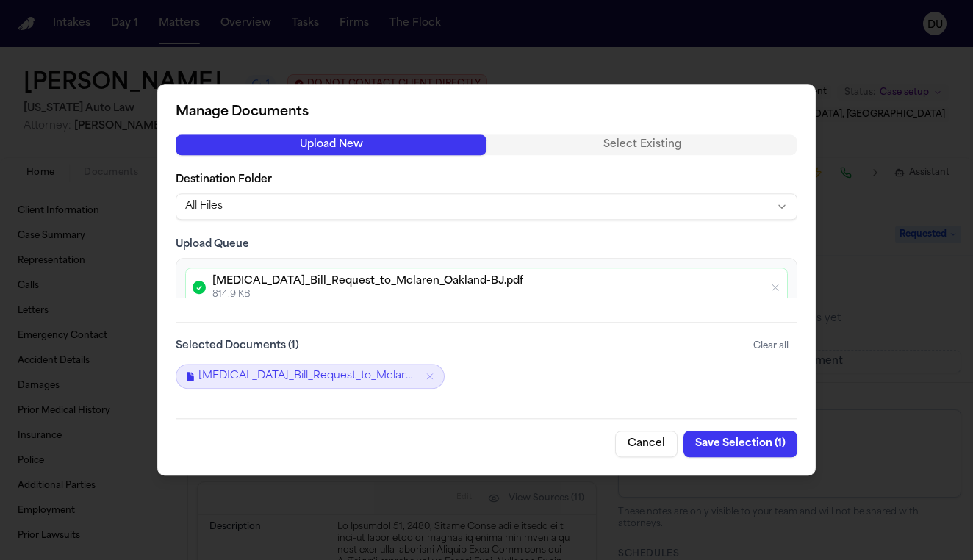 The width and height of the screenshot is (973, 560). Describe the element at coordinates (237, 347) in the screenshot. I see `label: Selected Documents ( 1 )` at that location.